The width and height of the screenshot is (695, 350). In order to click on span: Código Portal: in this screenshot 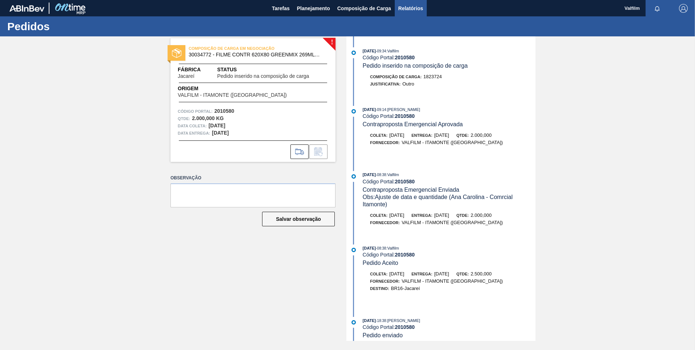, I will do `click(195, 111)`.